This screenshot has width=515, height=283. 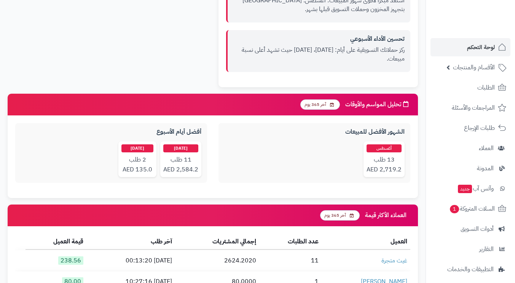 What do you see at coordinates (291, 261) in the screenshot?
I see `td: 11` at bounding box center [291, 261].